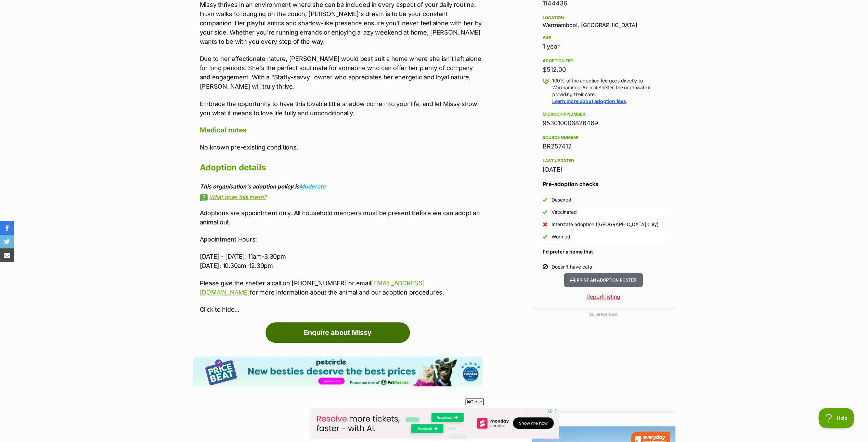 Image resolution: width=868 pixels, height=442 pixels. I want to click on div: 1 year, so click(604, 46).